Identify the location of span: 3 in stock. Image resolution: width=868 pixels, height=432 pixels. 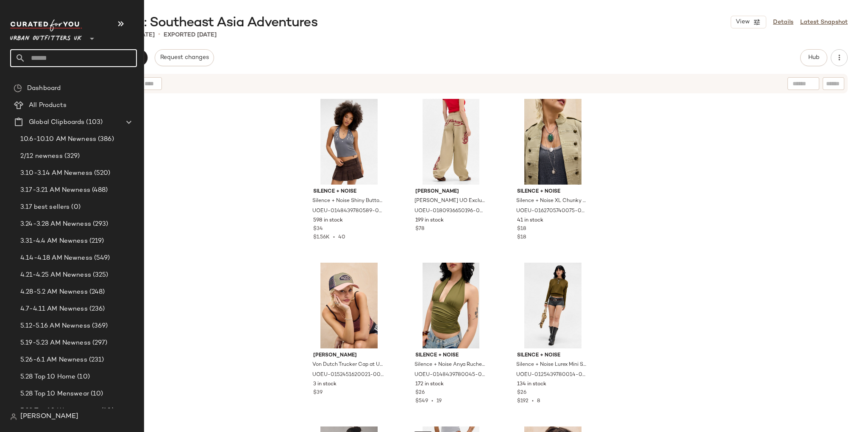
(325, 384).